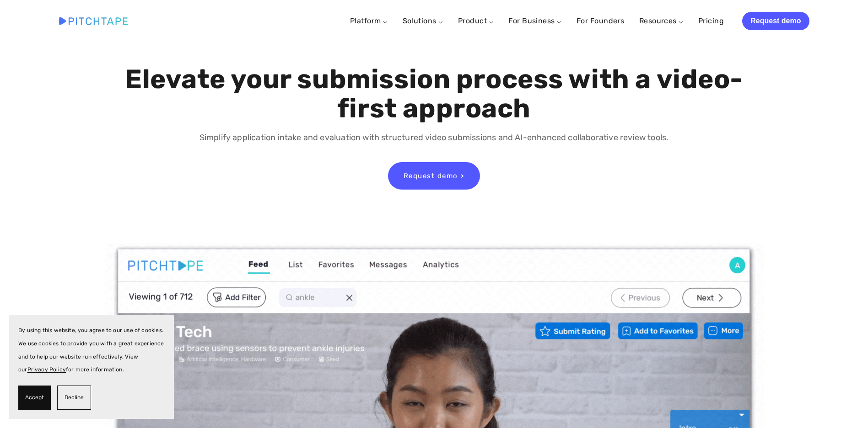  I want to click on a: Pricing, so click(711, 21).